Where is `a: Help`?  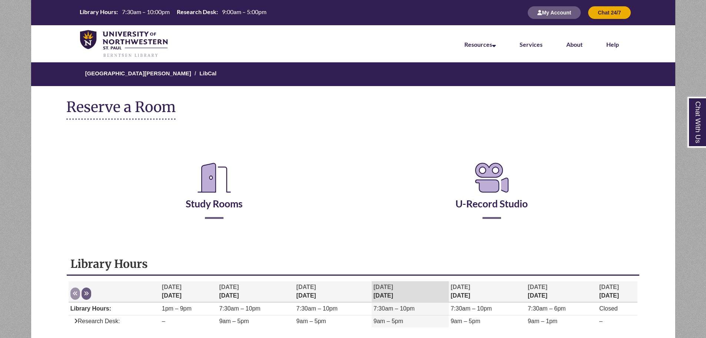 a: Help is located at coordinates (613, 44).